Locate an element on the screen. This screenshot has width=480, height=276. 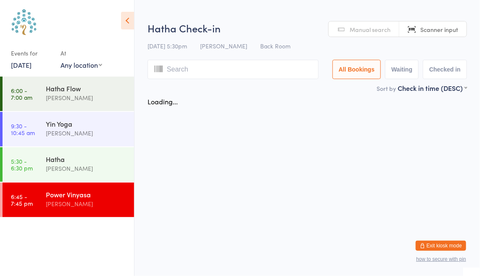
h2: Hatha Check-in is located at coordinates (308, 28).